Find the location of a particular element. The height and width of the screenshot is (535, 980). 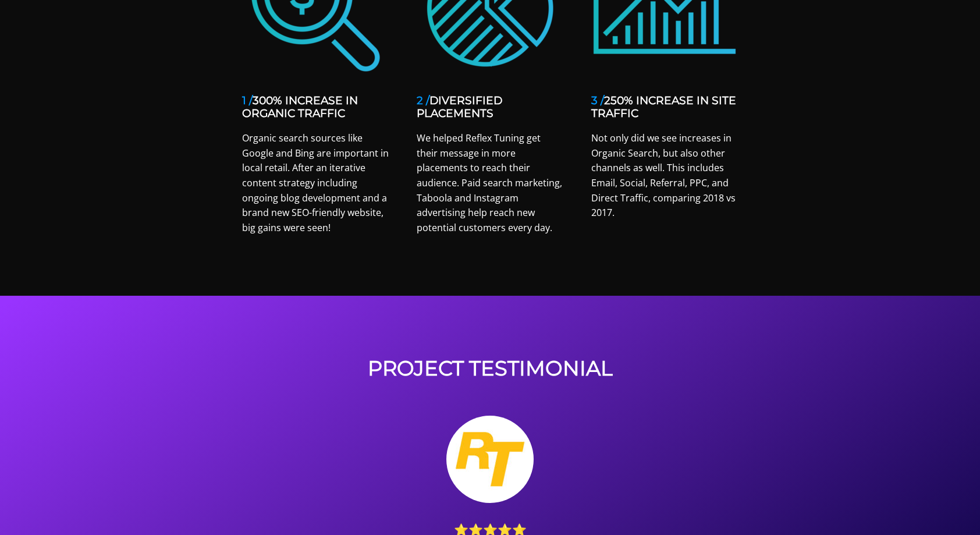

h1: PROJECT TESTIMONIAL is located at coordinates (490, 378).